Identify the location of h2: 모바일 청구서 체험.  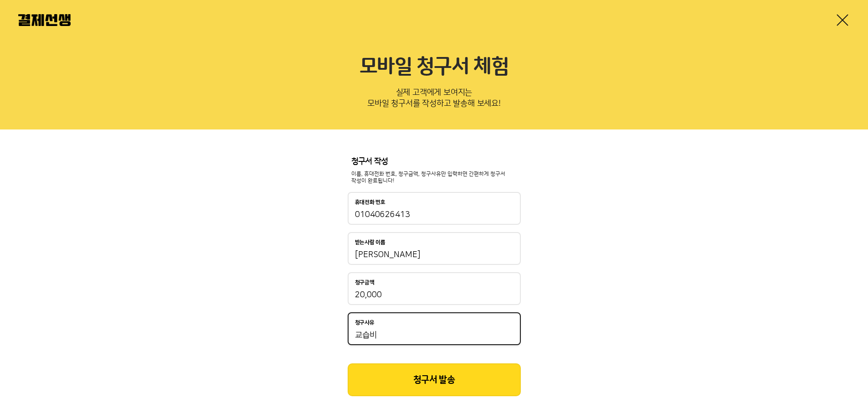
(433, 67).